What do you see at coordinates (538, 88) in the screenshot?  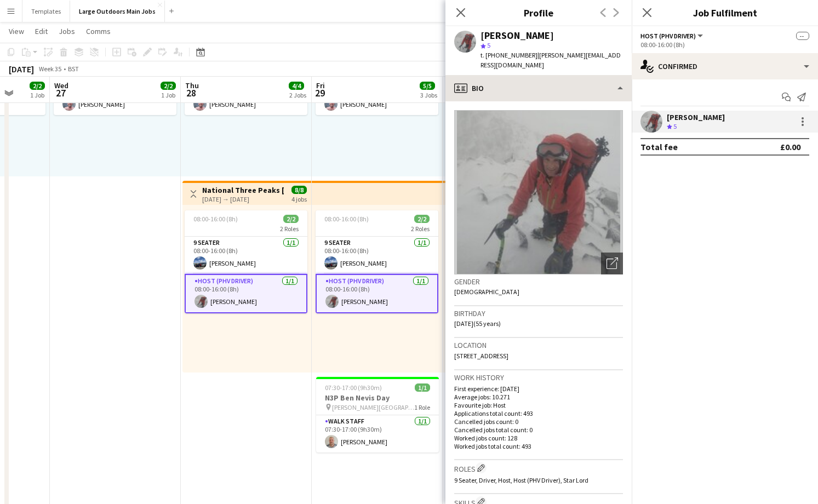 I see `div: Bio` at bounding box center [538, 88].